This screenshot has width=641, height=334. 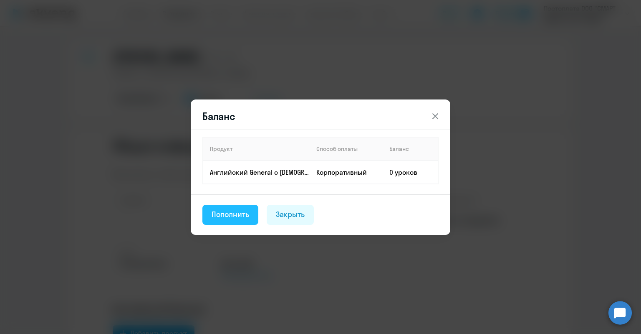 What do you see at coordinates (256, 149) in the screenshot?
I see `th: Продукт` at bounding box center [256, 149].